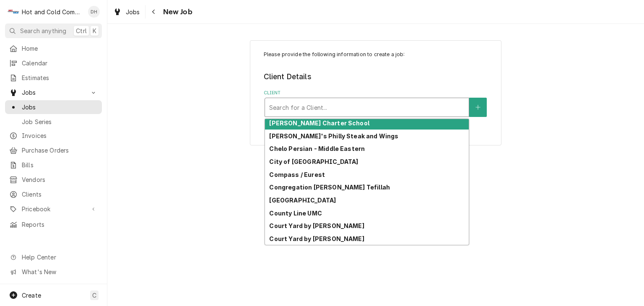 The width and height of the screenshot is (644, 306). Describe the element at coordinates (375, 54) in the screenshot. I see `p: Please provide the following information to create a job:` at that location.